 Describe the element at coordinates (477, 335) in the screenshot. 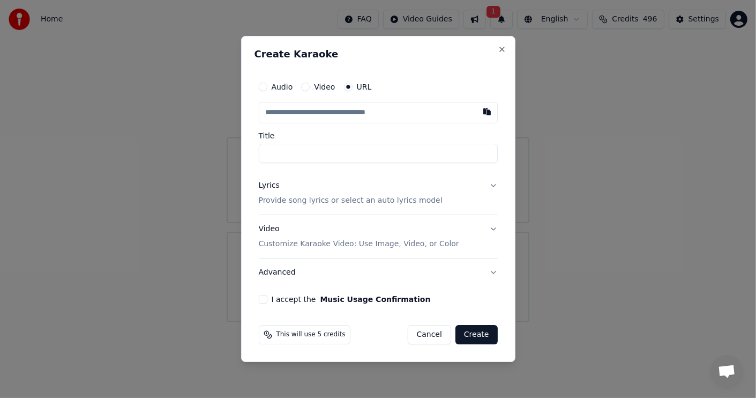

I see `button: Create` at that location.